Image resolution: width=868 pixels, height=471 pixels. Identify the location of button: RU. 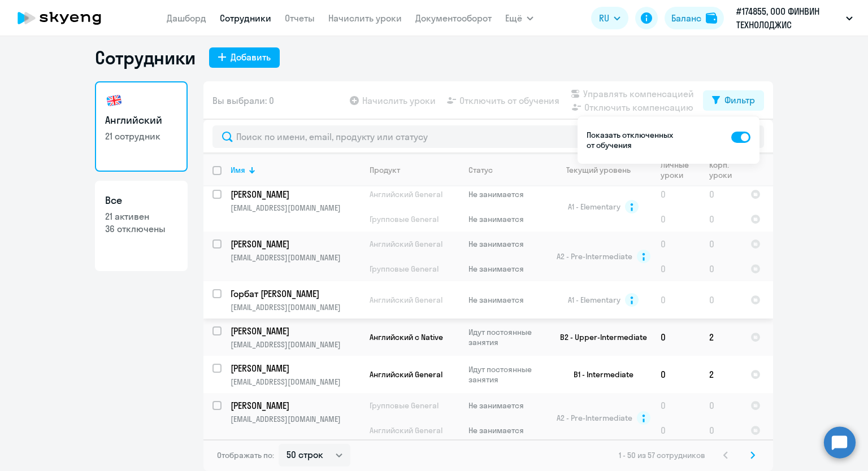
(610, 18).